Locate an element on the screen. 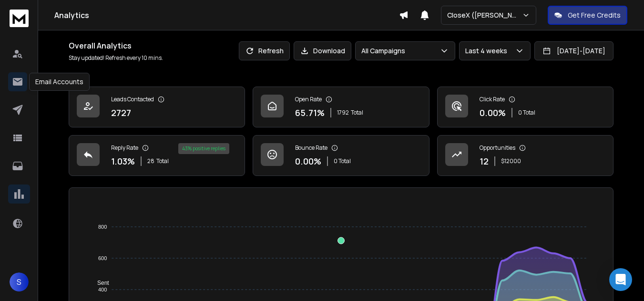 The image size is (644, 301). p: Click Rate is located at coordinates (492, 99).